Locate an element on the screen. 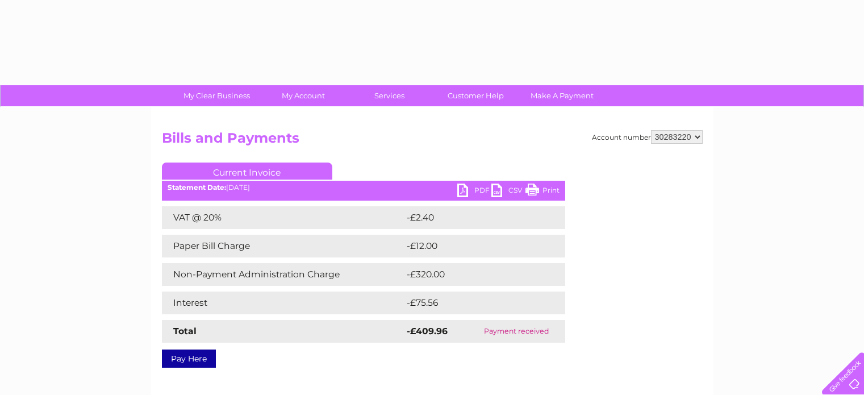  td: VAT @ 20% is located at coordinates (283, 217).